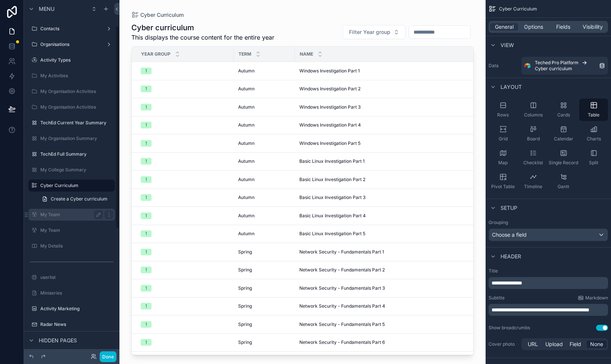  Describe the element at coordinates (502, 163) in the screenshot. I see `span: Map` at that location.